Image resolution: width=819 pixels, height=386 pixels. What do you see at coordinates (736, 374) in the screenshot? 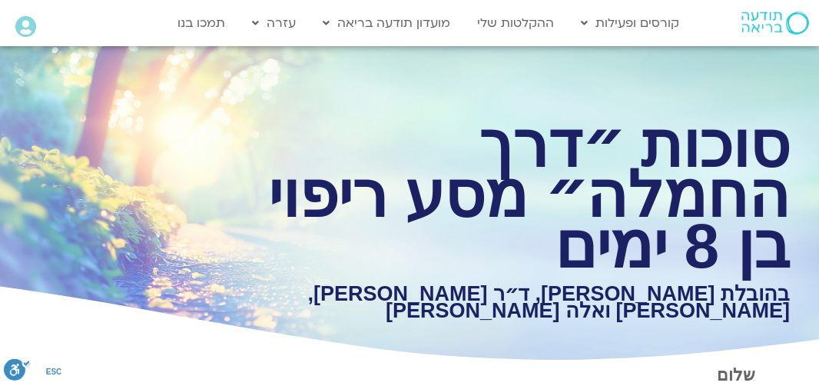
I see `strong: שלום` at bounding box center [736, 374].